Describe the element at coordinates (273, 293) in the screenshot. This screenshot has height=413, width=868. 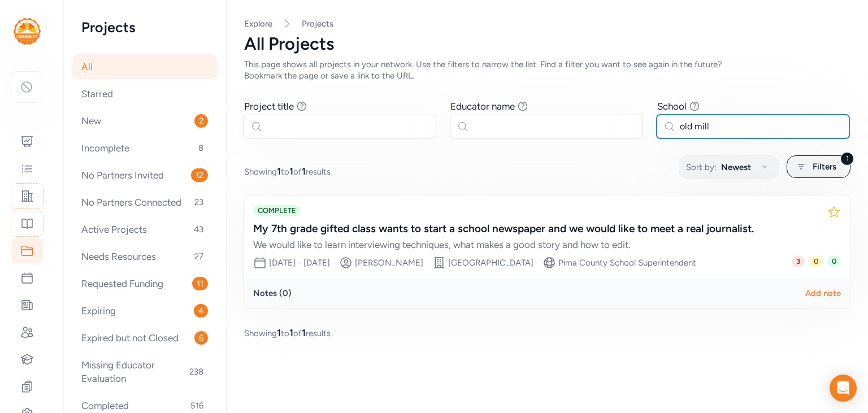
I see `div: Notes ( 0 )` at that location.